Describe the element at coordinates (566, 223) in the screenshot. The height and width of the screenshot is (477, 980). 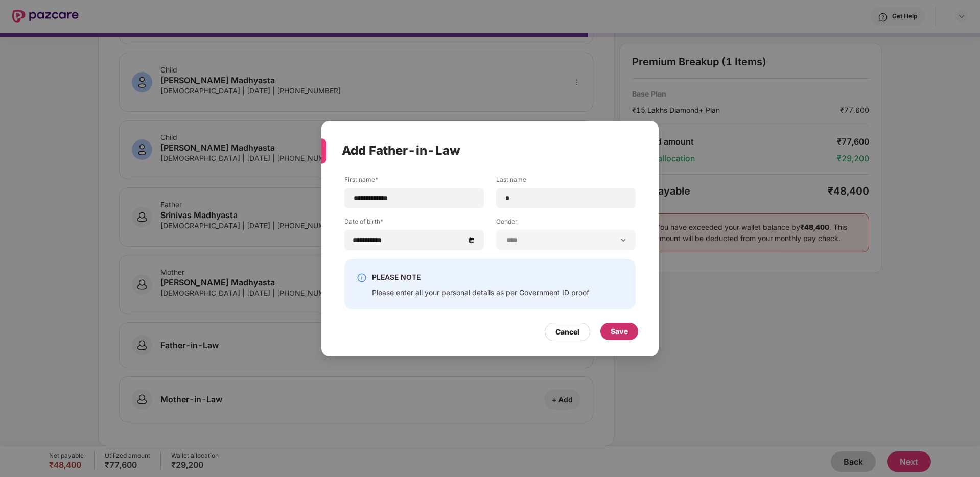
I see `label: Gender` at that location.